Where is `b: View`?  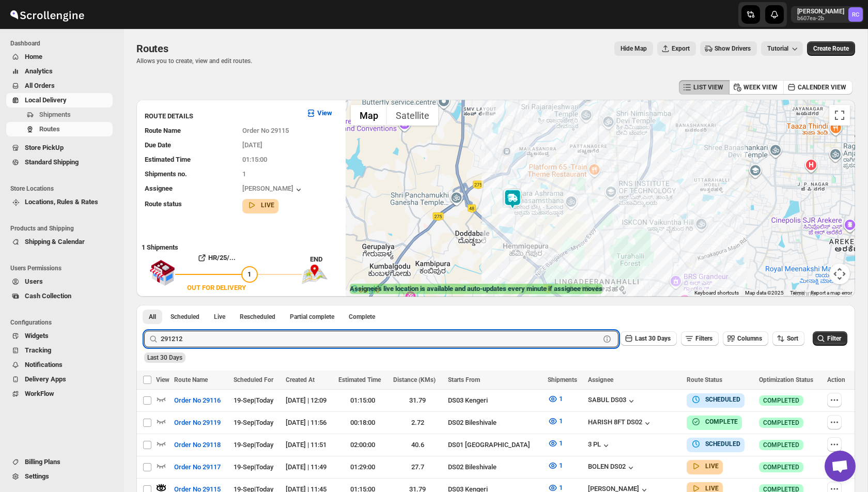 b: View is located at coordinates (325, 113).